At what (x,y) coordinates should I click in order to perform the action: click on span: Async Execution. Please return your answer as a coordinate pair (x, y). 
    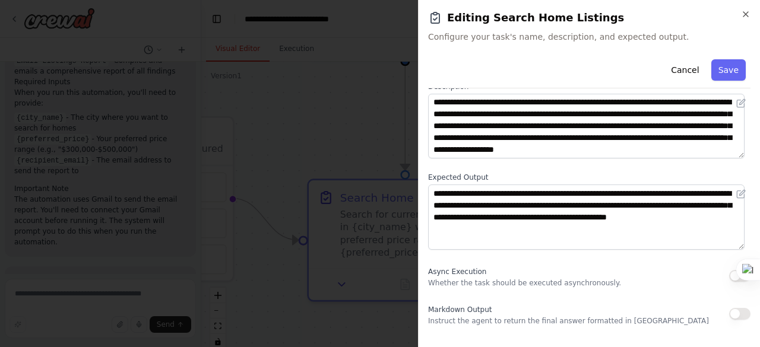
    Looking at the image, I should click on (457, 272).